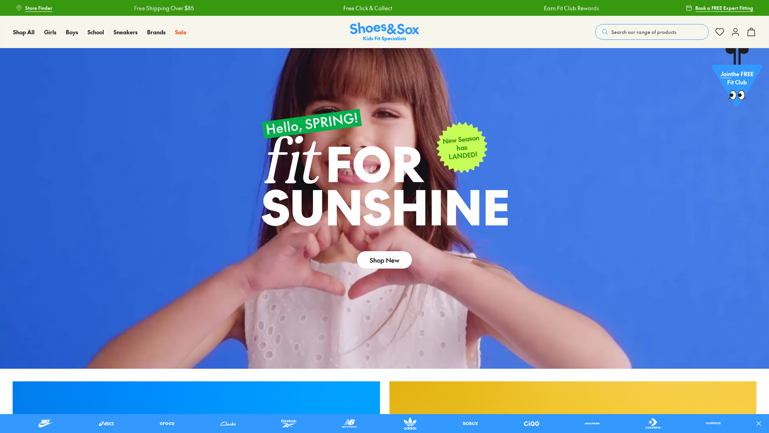 The image size is (769, 433). What do you see at coordinates (737, 79) in the screenshot?
I see `p: the FREE Fit Club` at bounding box center [737, 79].